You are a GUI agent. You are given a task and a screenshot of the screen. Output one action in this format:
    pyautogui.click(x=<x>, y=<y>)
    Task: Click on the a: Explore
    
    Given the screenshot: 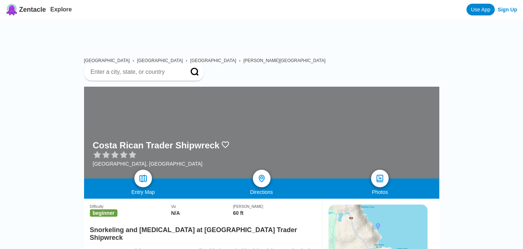 What is the action you would take?
    pyautogui.click(x=61, y=9)
    